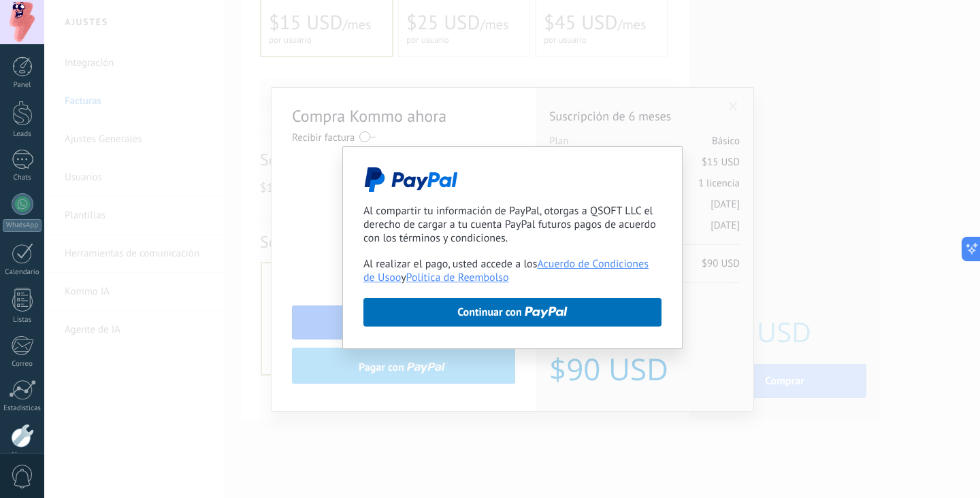  Describe the element at coordinates (22, 320) in the screenshot. I see `div: Listas` at that location.